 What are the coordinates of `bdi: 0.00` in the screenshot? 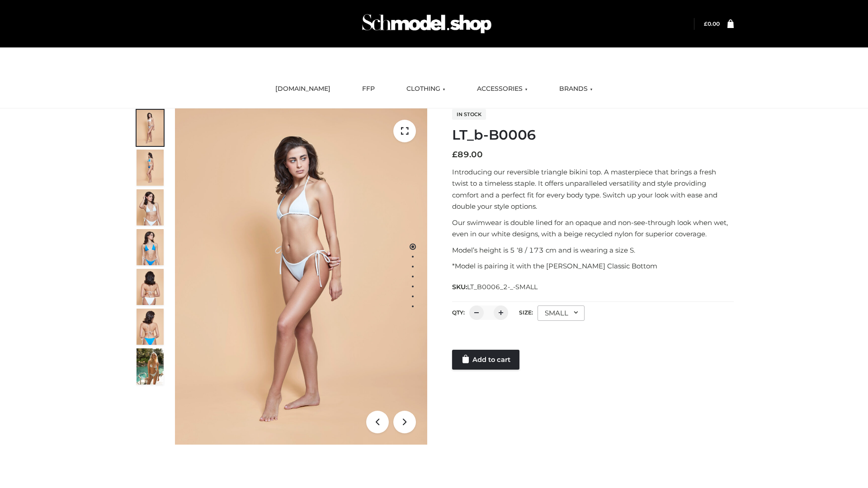 It's located at (711, 24).